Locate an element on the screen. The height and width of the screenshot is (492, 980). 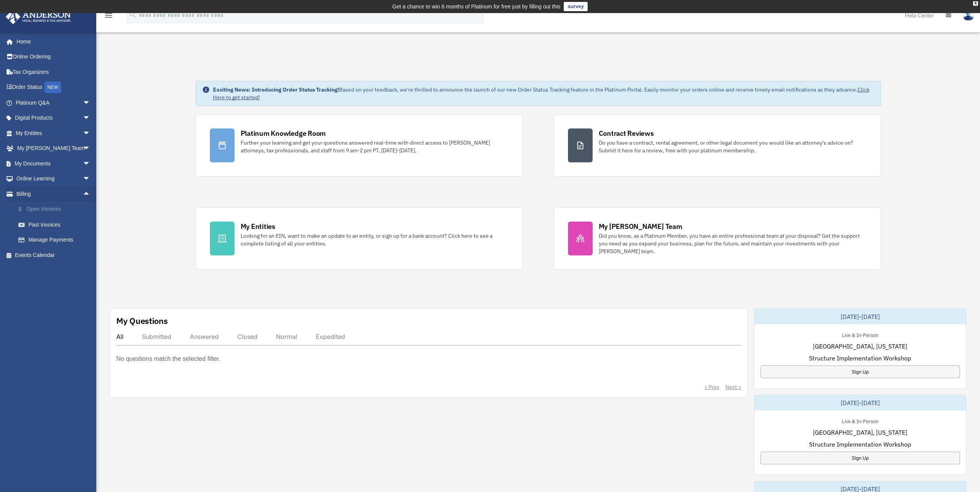
img: Anderson Advisors Platinum Portal is located at coordinates (38, 16).